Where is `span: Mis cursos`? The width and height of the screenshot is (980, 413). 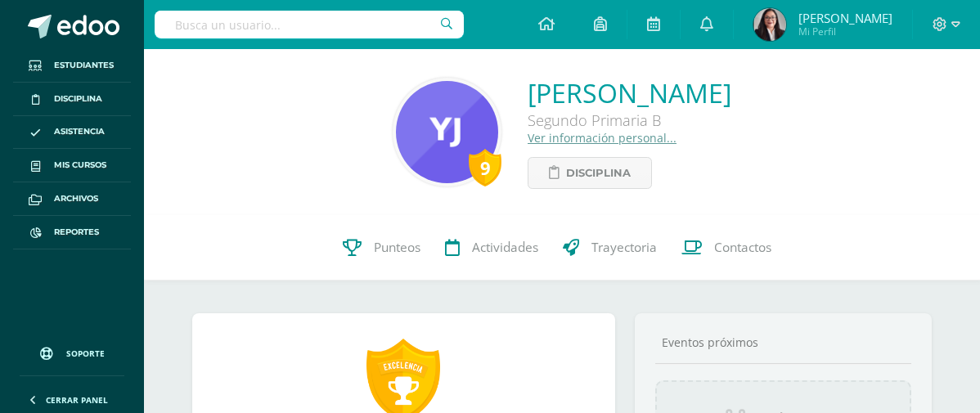 span: Mis cursos is located at coordinates (80, 165).